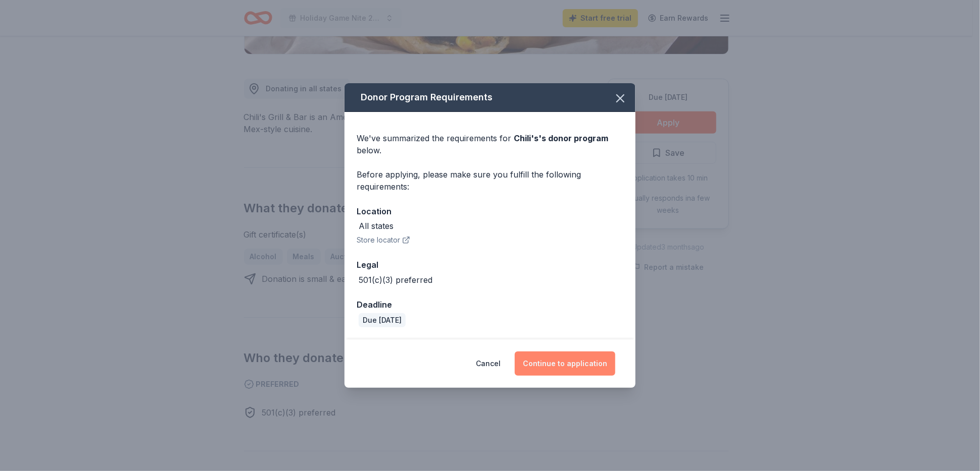 The height and width of the screenshot is (471, 980). Describe the element at coordinates (490, 305) in the screenshot. I see `div: Deadline` at that location.